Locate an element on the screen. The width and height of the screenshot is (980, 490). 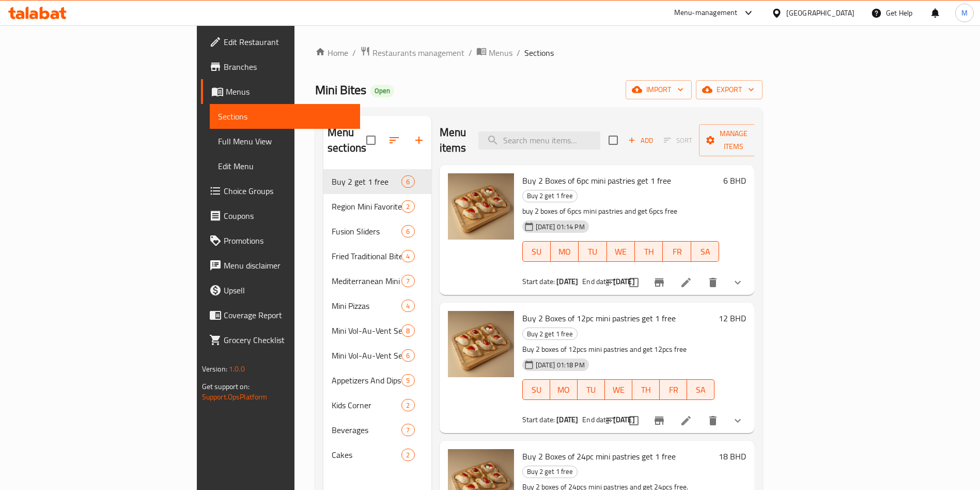
div: Appetizers And Dips is located at coordinates (366, 380).